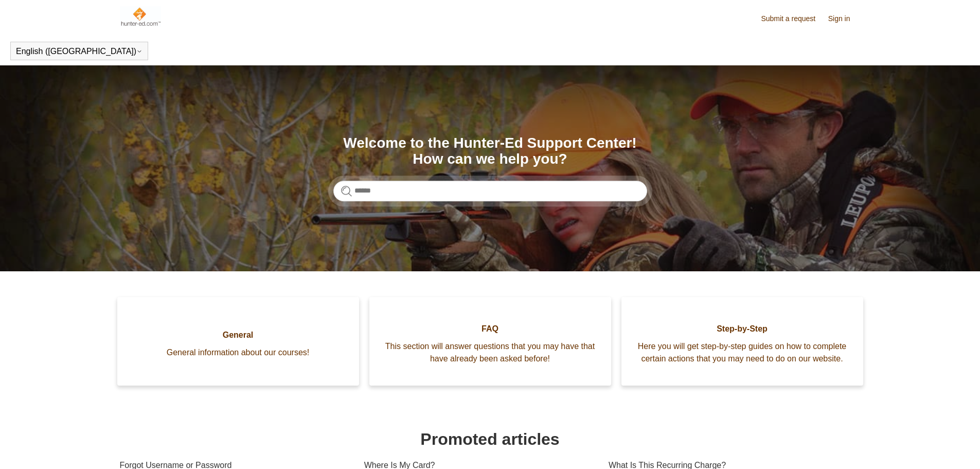 This screenshot has height=469, width=980. What do you see at coordinates (793, 18) in the screenshot?
I see `a: Submit a request` at bounding box center [793, 18].